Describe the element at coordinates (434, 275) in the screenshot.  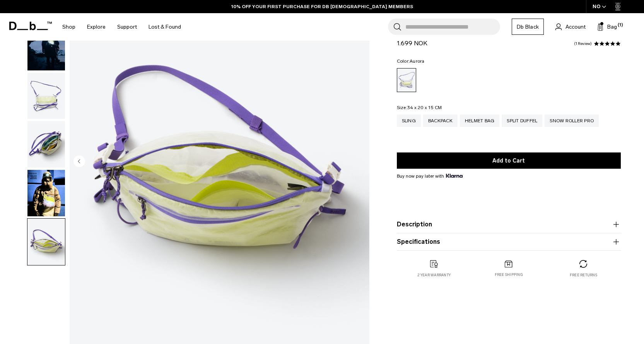
I see `p: 2 year warranty` at that location.